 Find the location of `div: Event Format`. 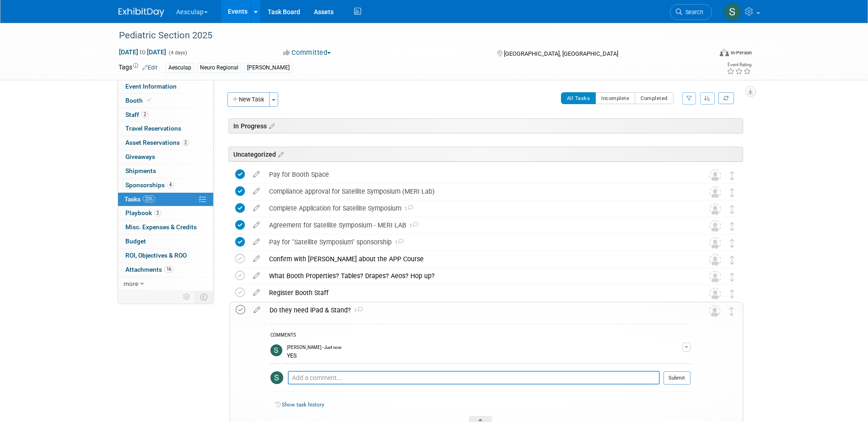

div: Event Format is located at coordinates (705, 54).